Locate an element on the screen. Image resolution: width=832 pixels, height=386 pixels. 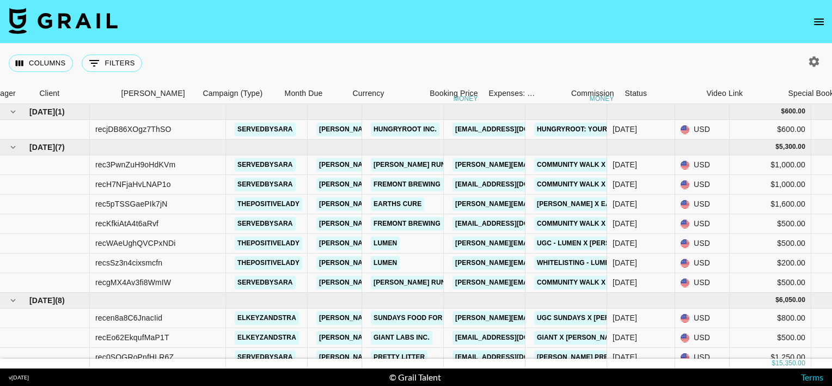
div: $1,600.00 is located at coordinates (771, 204).